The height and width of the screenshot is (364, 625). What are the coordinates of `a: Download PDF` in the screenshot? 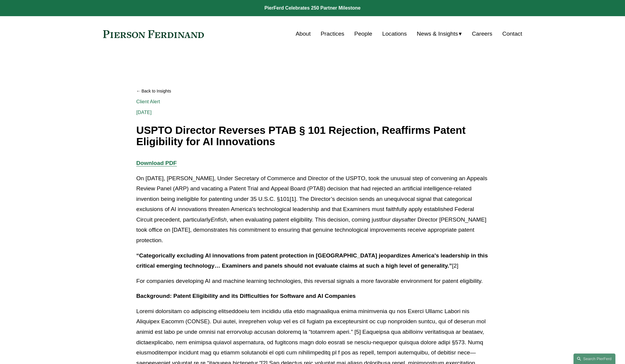 It's located at (156, 163).